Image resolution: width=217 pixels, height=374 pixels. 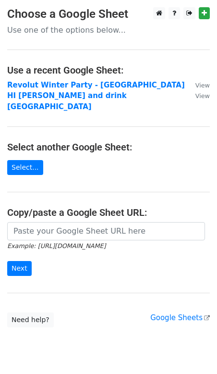 What do you see at coordinates (109, 14) in the screenshot?
I see `h3: Choose a Google Sheet` at bounding box center [109, 14].